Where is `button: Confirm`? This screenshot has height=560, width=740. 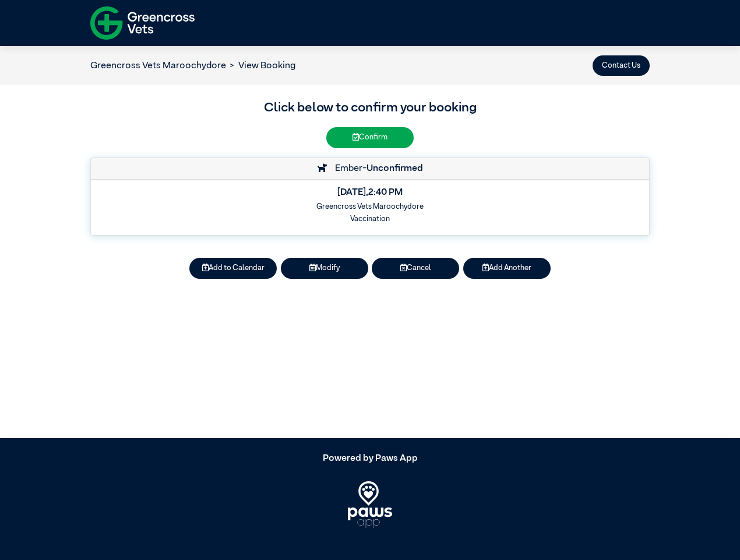
button: Confirm is located at coordinates (370, 137).